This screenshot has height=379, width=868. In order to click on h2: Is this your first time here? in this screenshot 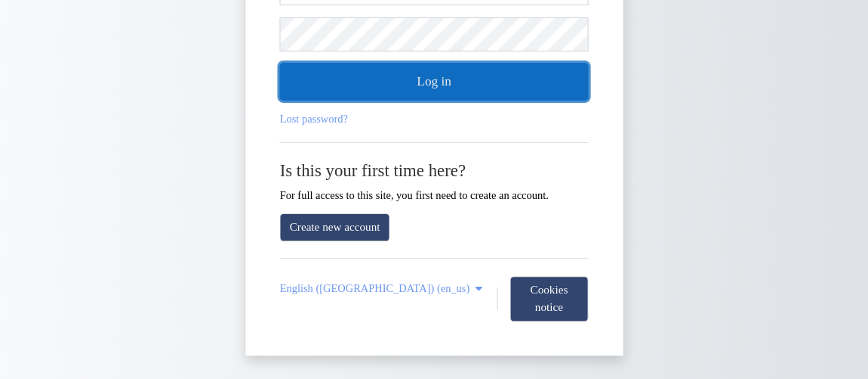, I will do `click(434, 170)`.